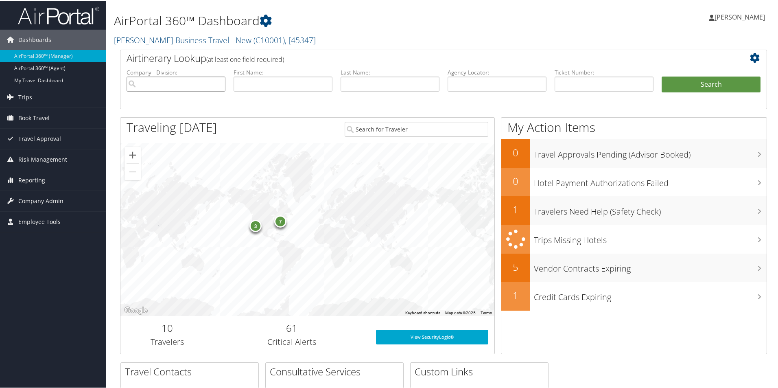  Describe the element at coordinates (497, 72) in the screenshot. I see `label: Agency Locator:` at that location.